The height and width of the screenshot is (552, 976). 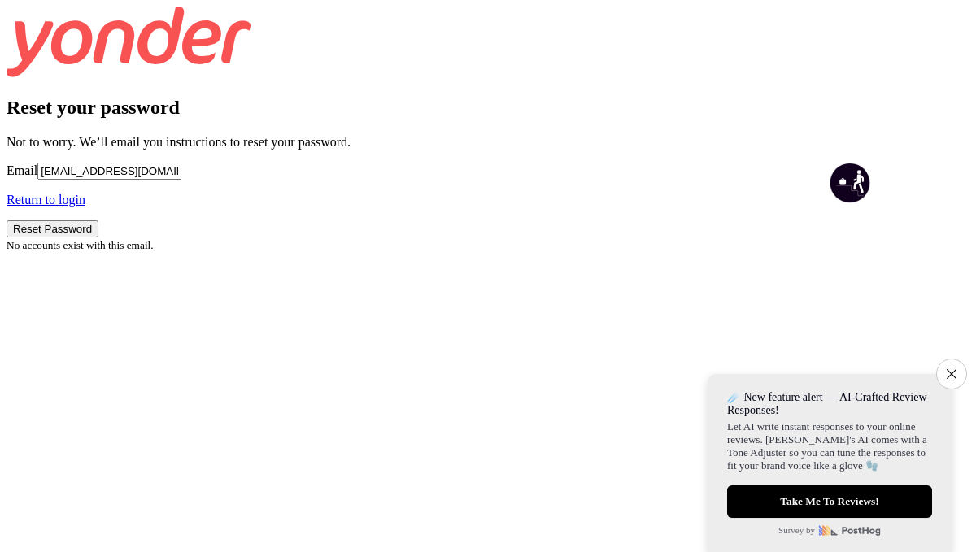 What do you see at coordinates (488, 200) in the screenshot?
I see `p: Return to login` at bounding box center [488, 200].